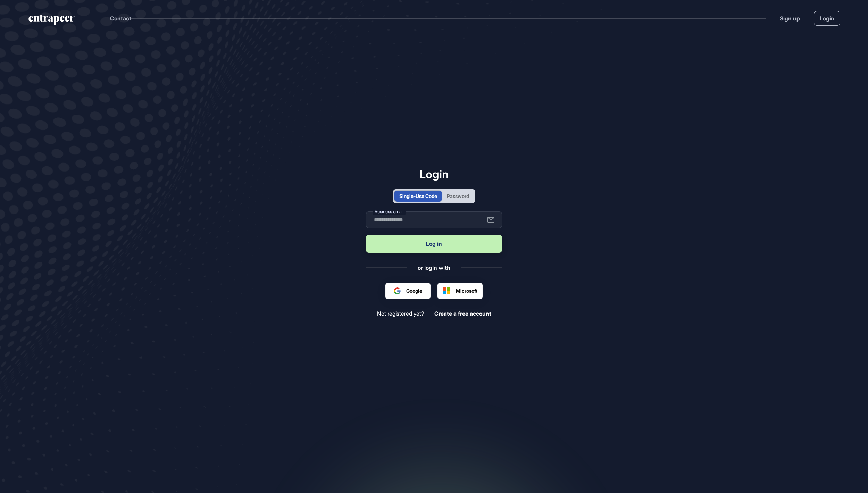  I want to click on a: entrapeer-logo, so click(51, 21).